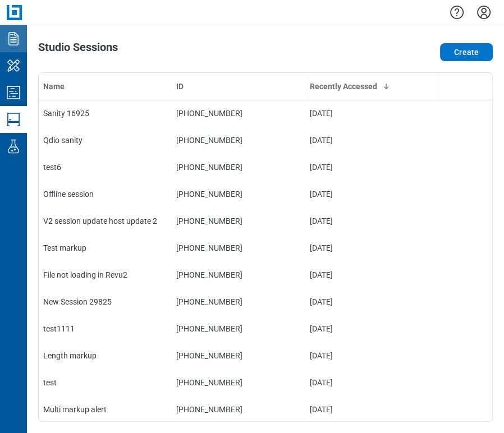  What do you see at coordinates (78, 50) in the screenshot?
I see `h1: Studio Sessions` at bounding box center [78, 50].